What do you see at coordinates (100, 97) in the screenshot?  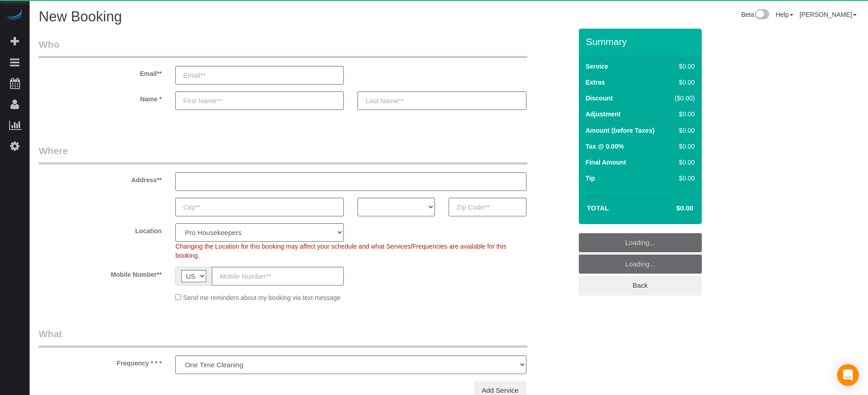 I see `label: Name *` at bounding box center [100, 97].